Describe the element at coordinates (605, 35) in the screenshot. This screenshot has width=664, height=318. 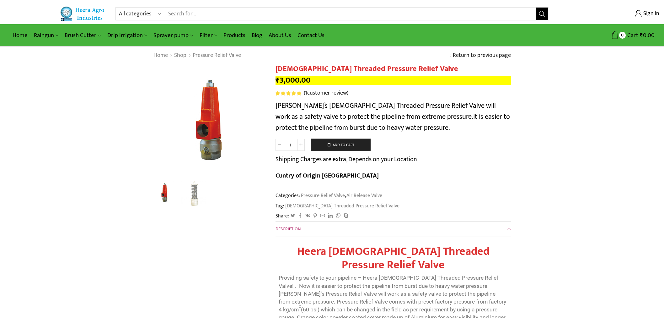
I see `a: 0 Cart ₹0.00` at that location.